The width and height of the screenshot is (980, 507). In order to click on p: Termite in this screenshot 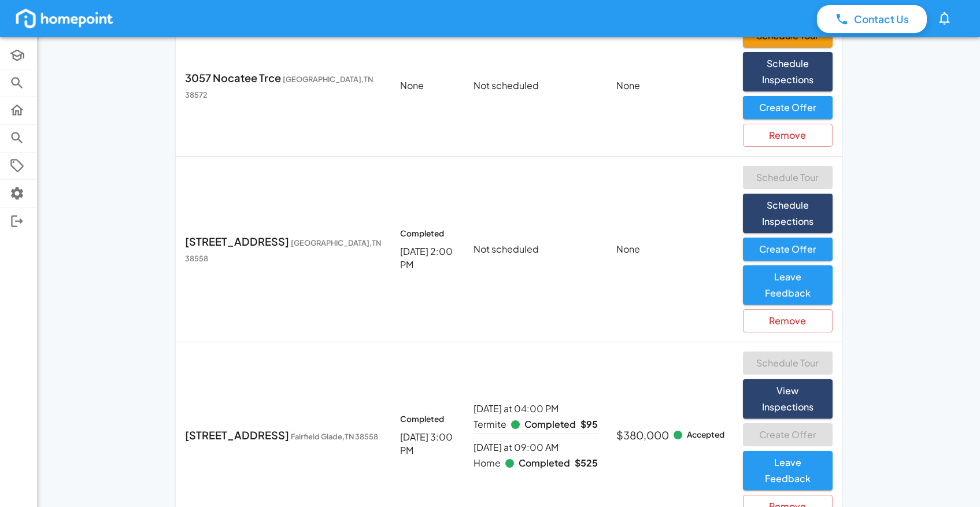, I will do `click(490, 424)`.